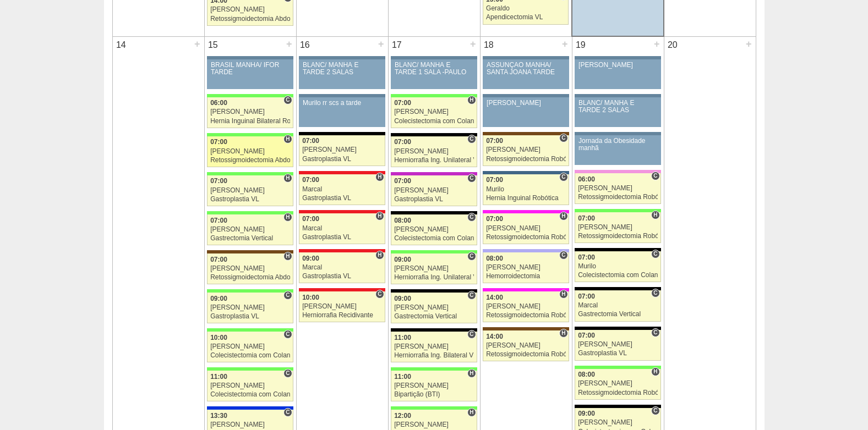 The width and height of the screenshot is (868, 430). Describe the element at coordinates (219, 299) in the screenshot. I see `span: 09:00` at that location.